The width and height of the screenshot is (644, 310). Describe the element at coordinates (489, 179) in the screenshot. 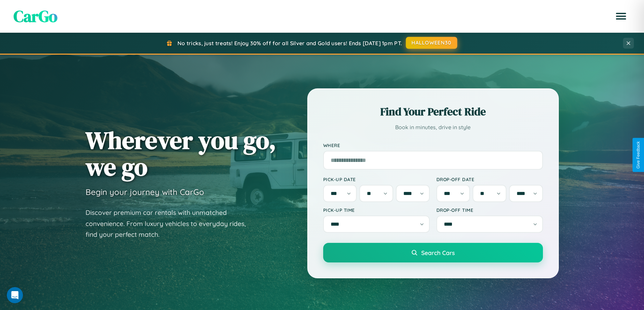

I see `label: Drop-off Date` at that location.